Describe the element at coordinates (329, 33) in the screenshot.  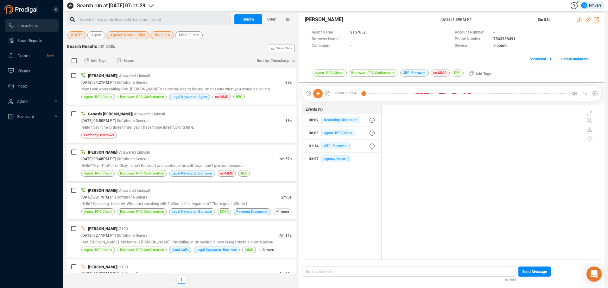
I see `span: Agent Name :` at that location.